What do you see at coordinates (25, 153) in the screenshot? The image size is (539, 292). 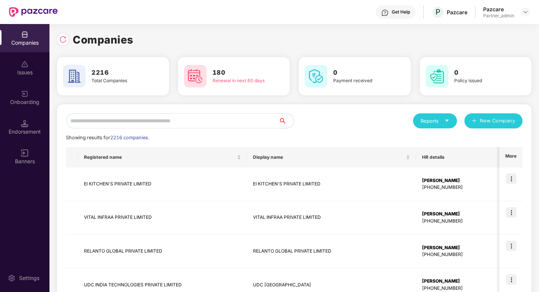 I see `img: svg+xml;base64,PHN2ZyB3aWR0aD0iMTYiIGhlaWdodD0iMTYiIHZpZXdCb3g9IjAgMCAxNiAxNiIgZmlsbD0ibm9uZSIgeG...` at bounding box center [25, 153].